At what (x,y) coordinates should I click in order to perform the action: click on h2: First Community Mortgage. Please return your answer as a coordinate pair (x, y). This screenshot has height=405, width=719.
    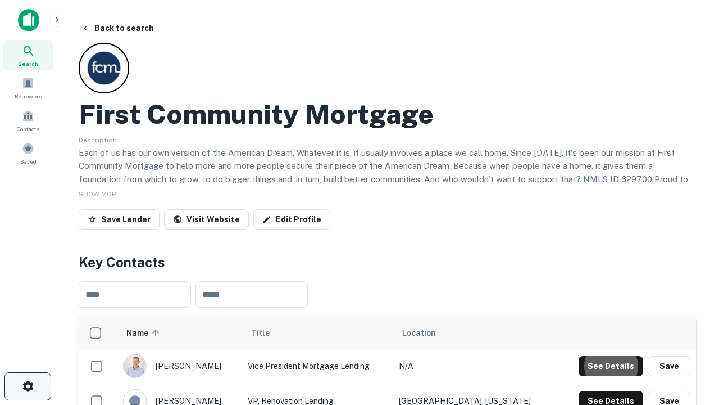
    Looking at the image, I should click on (256, 114).